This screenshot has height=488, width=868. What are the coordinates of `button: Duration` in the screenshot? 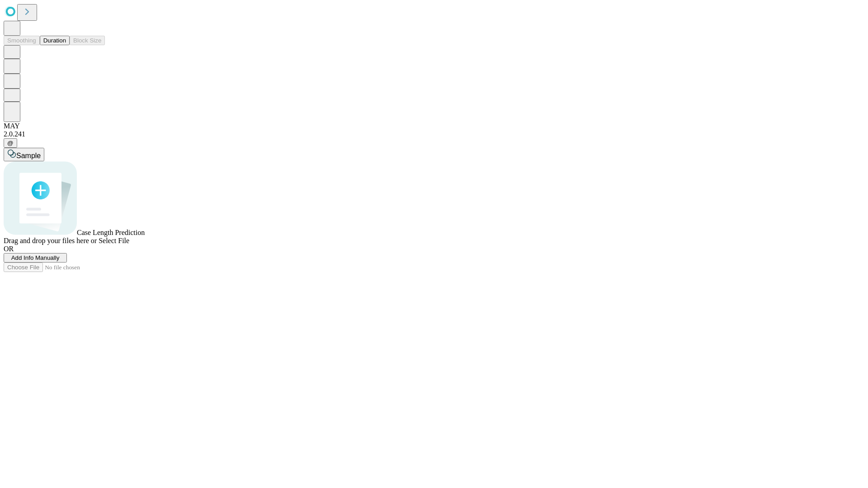 It's located at (55, 40).